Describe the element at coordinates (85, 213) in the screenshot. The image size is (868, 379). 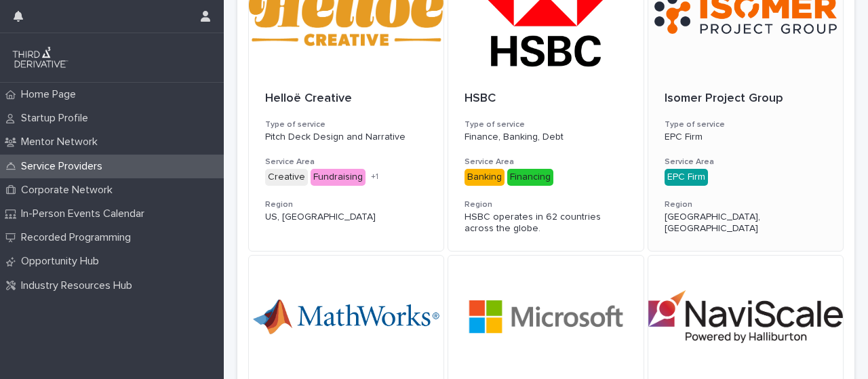
I see `p: In-Person Events Calendar` at that location.